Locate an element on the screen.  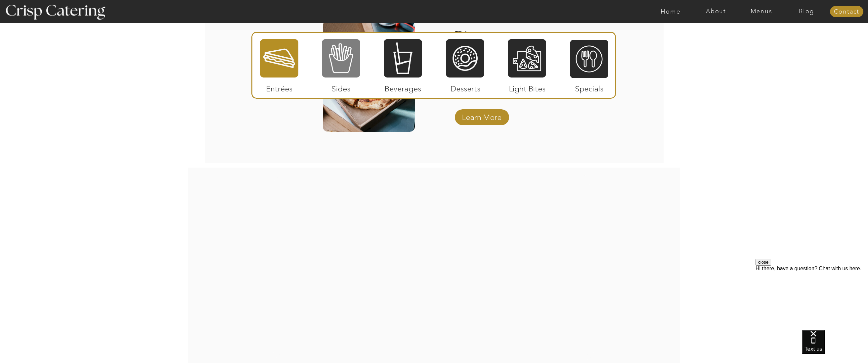
nav: Blog is located at coordinates (806, 12).